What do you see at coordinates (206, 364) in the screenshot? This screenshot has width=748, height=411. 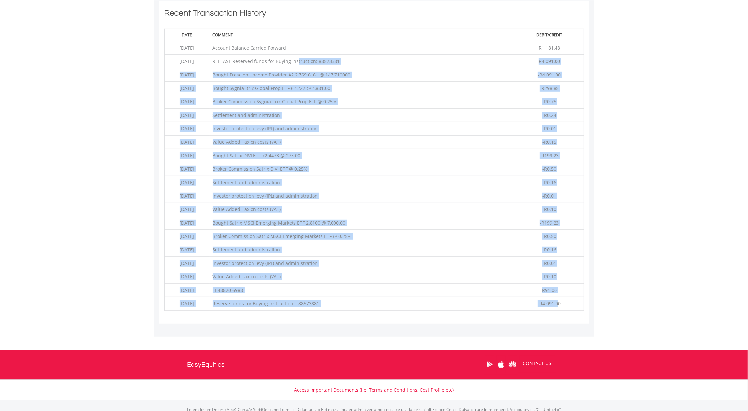 I see `a: EasyEquities` at bounding box center [206, 364].